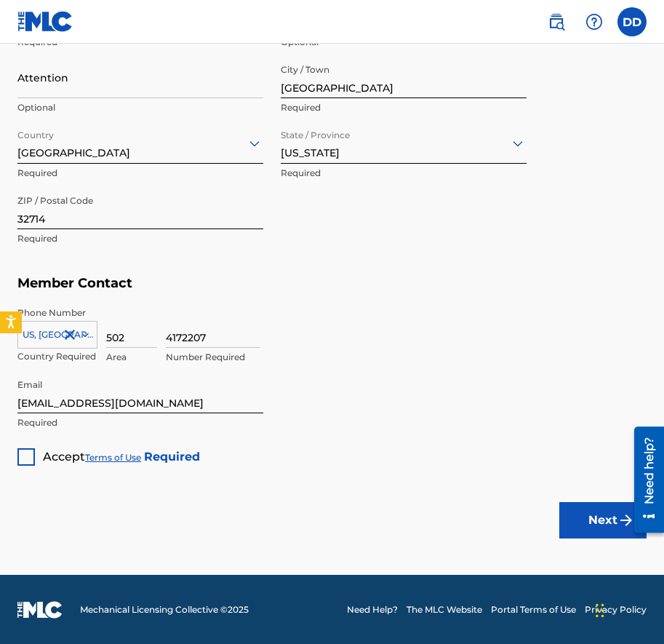 The width and height of the screenshot is (664, 644). I want to click on p: Number Required, so click(213, 357).